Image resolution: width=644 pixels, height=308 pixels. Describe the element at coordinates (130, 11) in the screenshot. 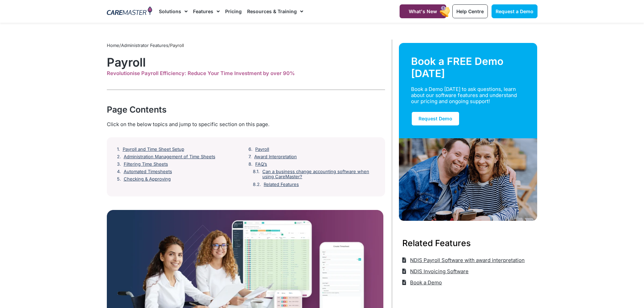

I see `img: CareMaster Logo` at that location.